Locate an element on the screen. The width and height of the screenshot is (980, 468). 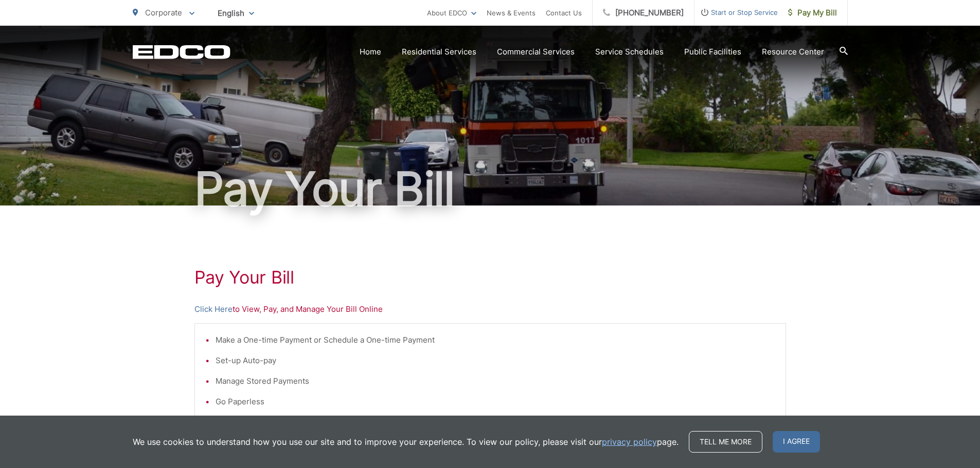
span: English is located at coordinates (235, 13).